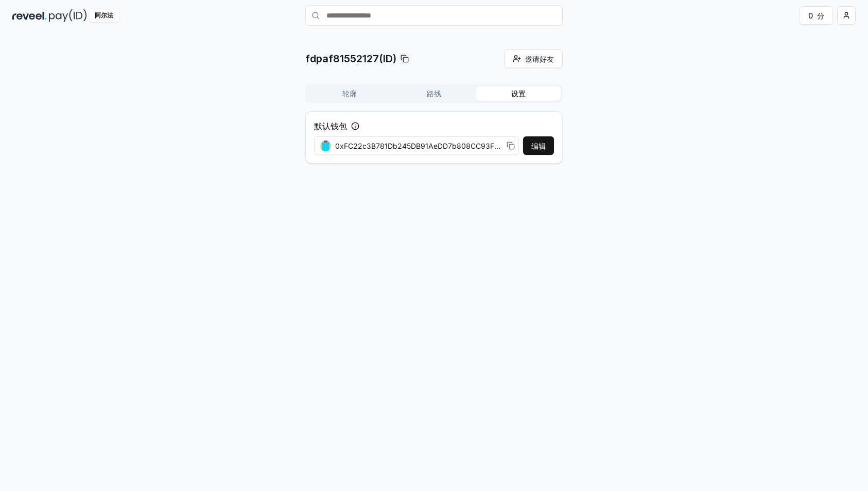 The image size is (868, 491). I want to click on button: 0分, so click(816, 16).